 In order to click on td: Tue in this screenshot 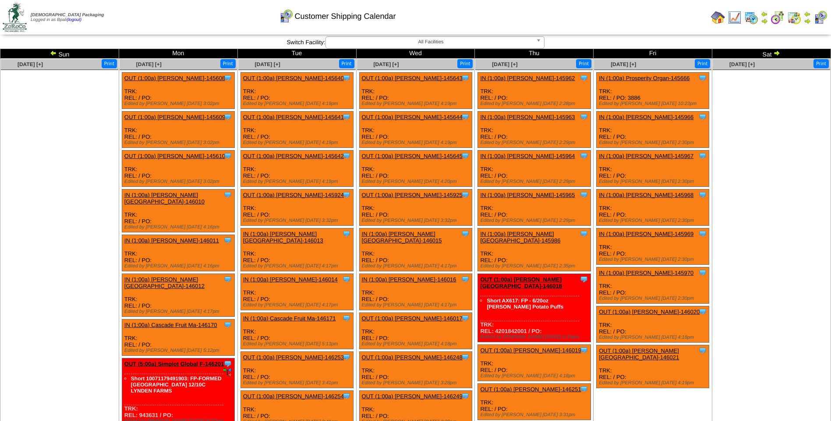, I will do `click(297, 54)`.